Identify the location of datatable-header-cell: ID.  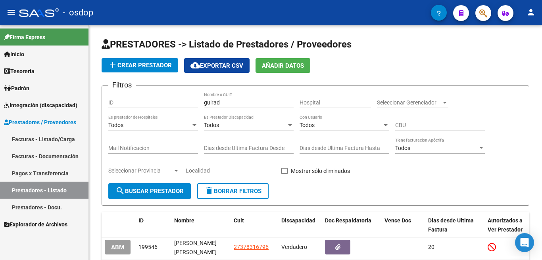
(153, 226).